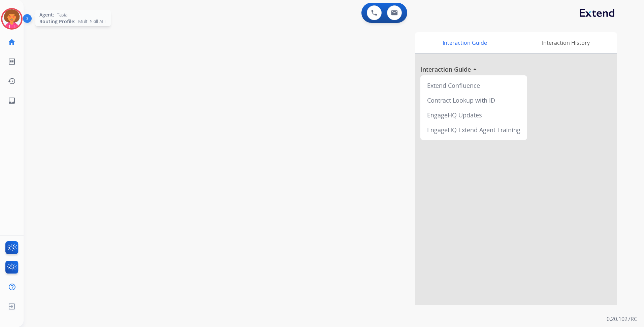  What do you see at coordinates (474, 115) in the screenshot?
I see `div: EngageHQ Updates` at bounding box center [474, 115].